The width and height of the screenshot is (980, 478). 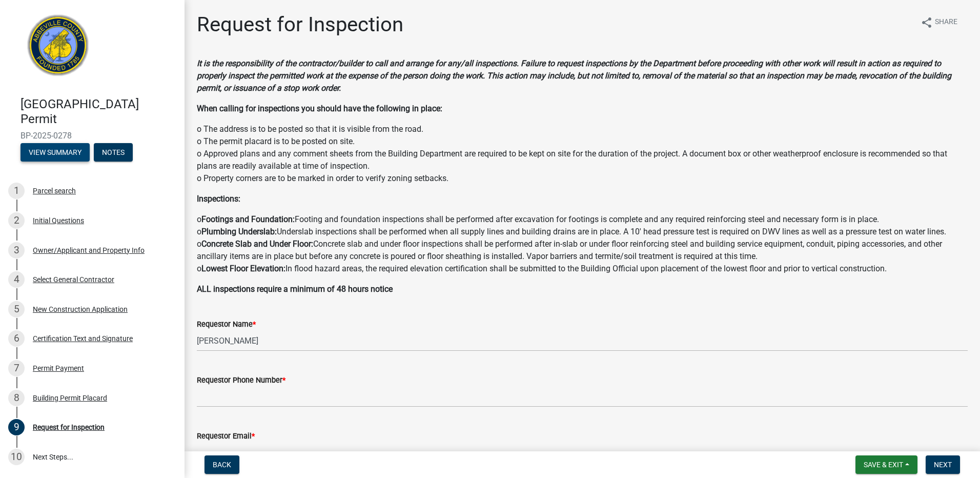 I want to click on div: Owner/Applicant and Property Info, so click(x=88, y=250).